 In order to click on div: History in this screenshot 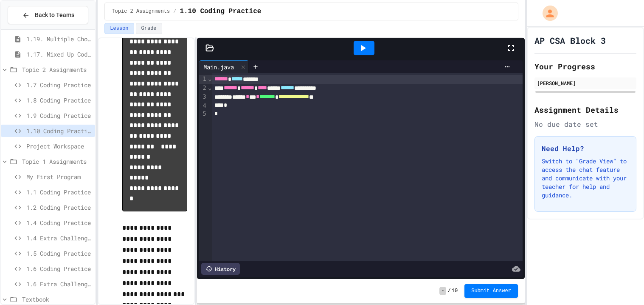, I will do `click(220, 268)`.